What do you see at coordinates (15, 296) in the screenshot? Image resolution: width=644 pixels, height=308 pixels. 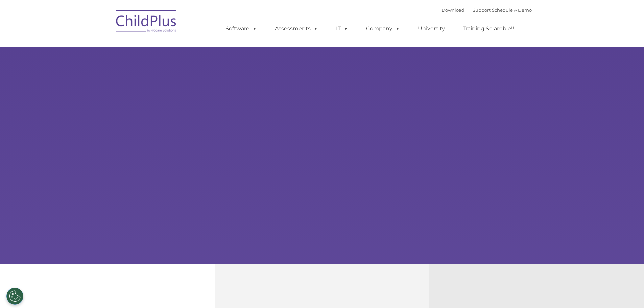 I see `button: Cookies Settings` at bounding box center [15, 296].